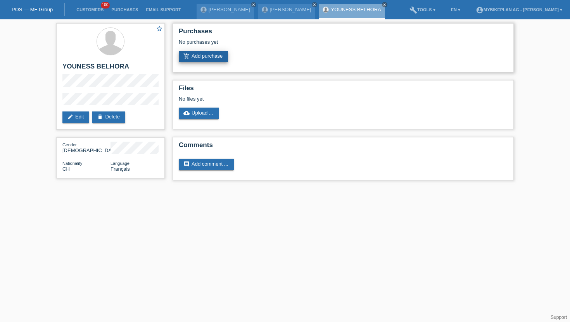  Describe the element at coordinates (110, 69) in the screenshot. I see `h2: YOUNESS BELHORA` at that location.